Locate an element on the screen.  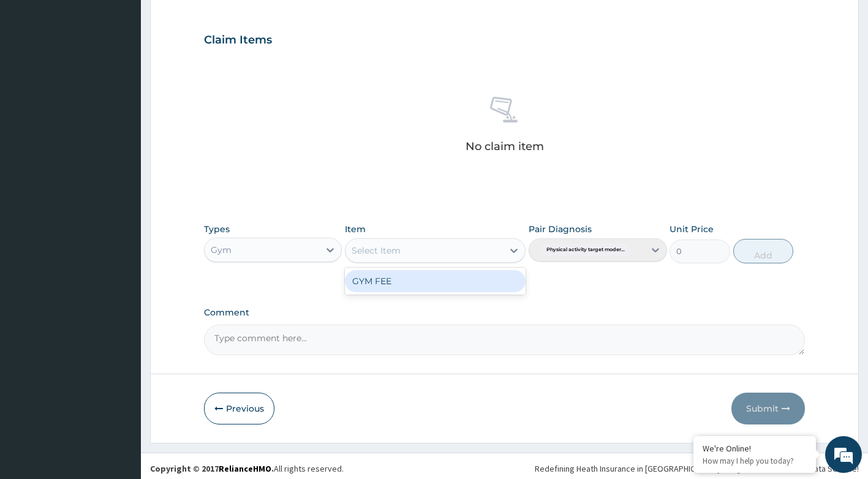
div: Gym is located at coordinates (221, 250).